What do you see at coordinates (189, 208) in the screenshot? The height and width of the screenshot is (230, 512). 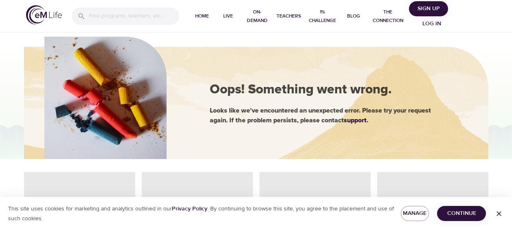 I see `a: Privacy Policy` at bounding box center [189, 208].